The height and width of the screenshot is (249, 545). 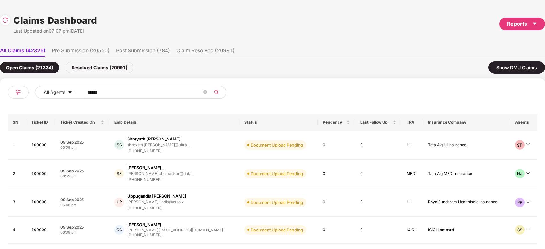 I want to click on td: Tata Aig HI Insurance, so click(x=466, y=145).